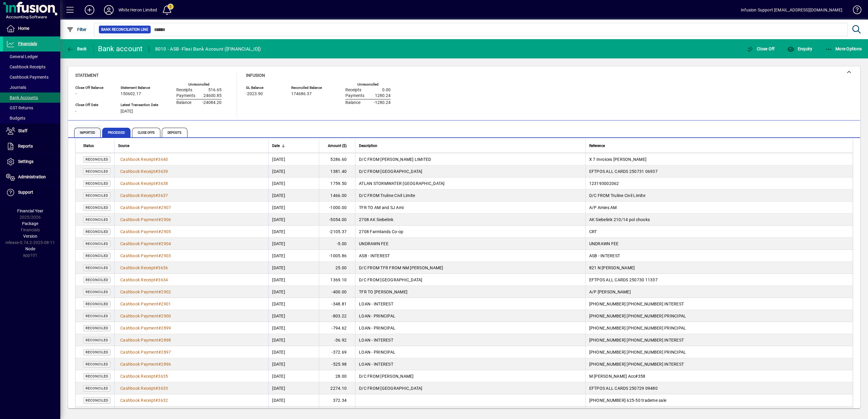 The height and width of the screenshot is (419, 868). What do you see at coordinates (162, 195) in the screenshot?
I see `span: 3637` at bounding box center [162, 195].